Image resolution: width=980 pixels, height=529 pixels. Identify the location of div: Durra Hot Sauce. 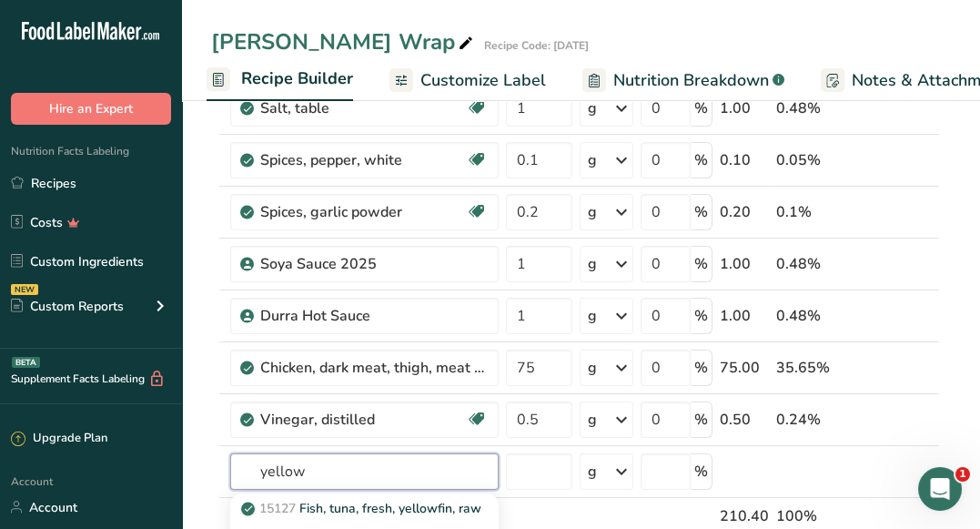
(374, 316).